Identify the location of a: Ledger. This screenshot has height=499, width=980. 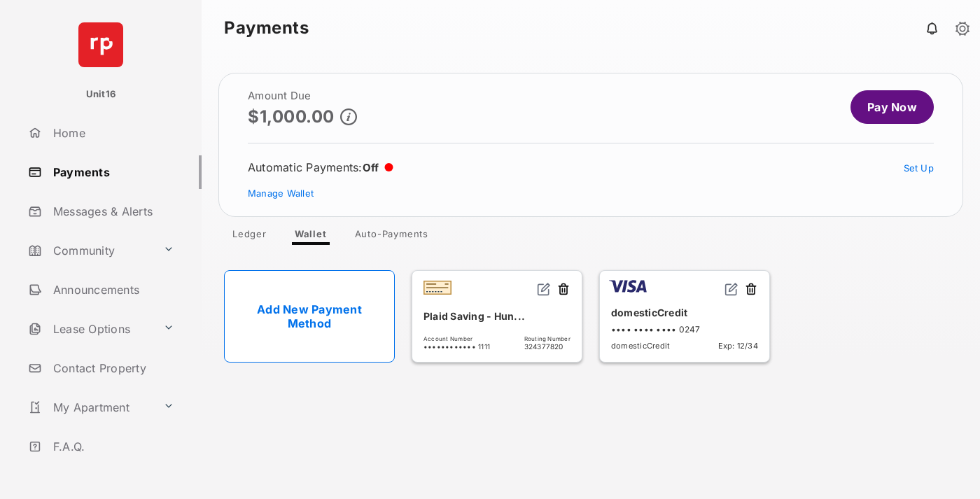
(249, 236).